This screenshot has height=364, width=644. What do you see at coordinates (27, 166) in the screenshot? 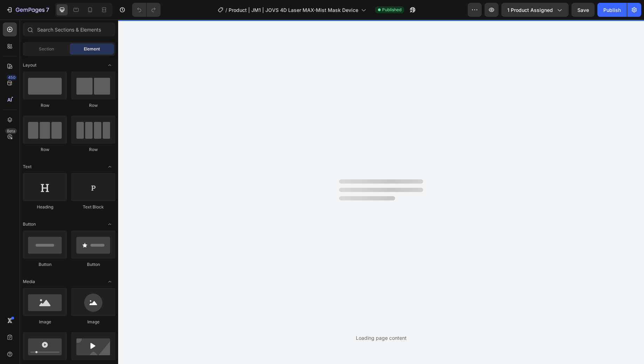
I see `span: Text` at bounding box center [27, 166].